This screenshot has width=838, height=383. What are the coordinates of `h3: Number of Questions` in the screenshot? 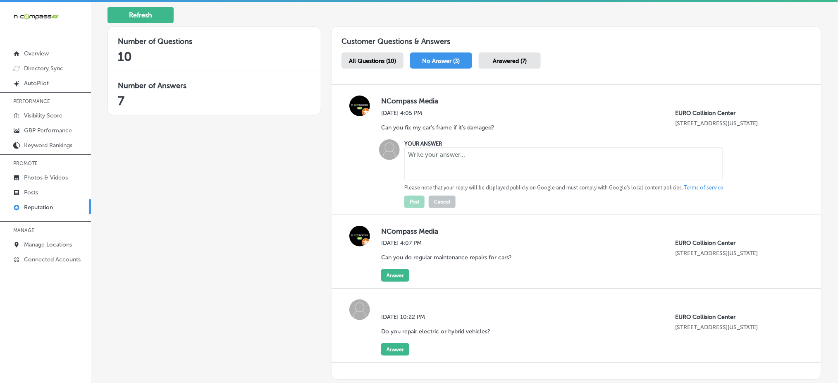 It's located at (214, 41).